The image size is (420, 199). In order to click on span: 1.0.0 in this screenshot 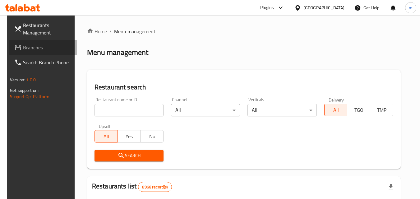, I will do `click(31, 80)`.